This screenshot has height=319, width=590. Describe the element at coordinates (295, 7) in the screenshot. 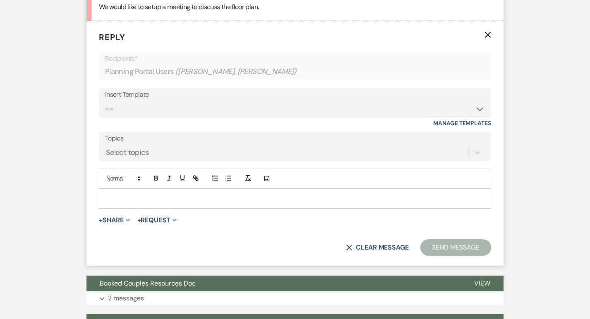

I see `p: We would like to setup a meeting to discuss the floor plan.` at that location.